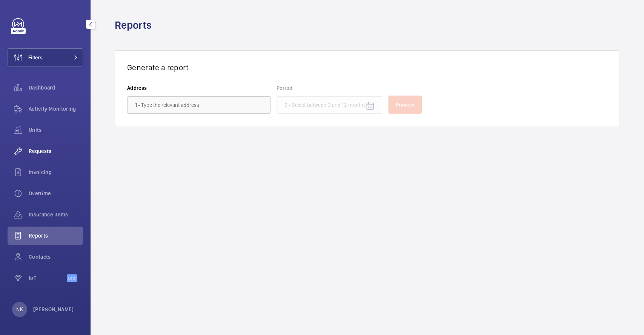  Describe the element at coordinates (56, 130) in the screenshot. I see `span: Units` at that location.